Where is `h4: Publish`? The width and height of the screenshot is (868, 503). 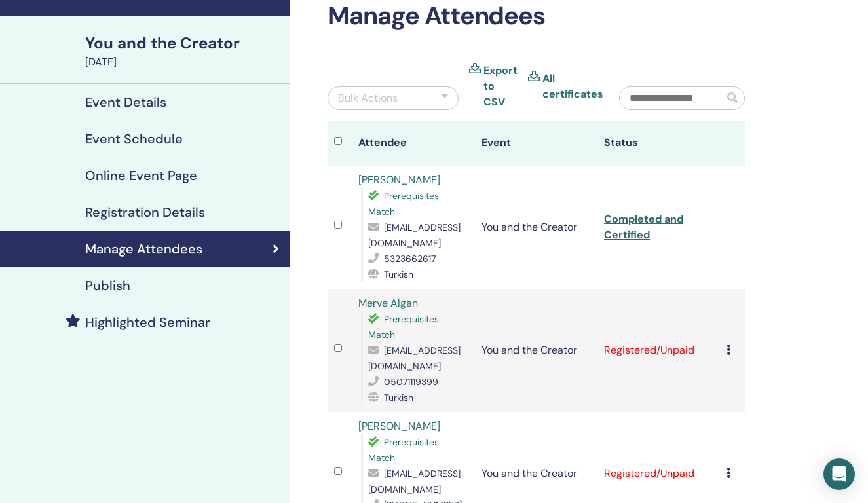
h4: Publish is located at coordinates (108, 286).